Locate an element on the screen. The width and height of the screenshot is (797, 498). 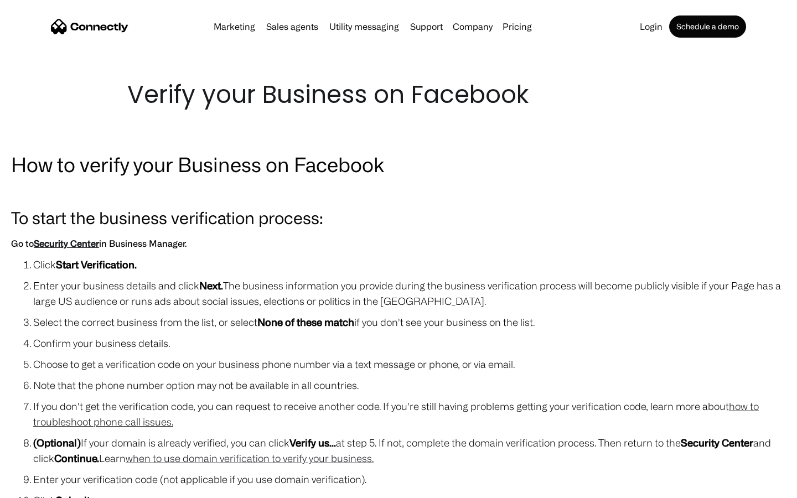
li: Enter your business details and click The business information you provide during the business ve... is located at coordinates (409, 293).